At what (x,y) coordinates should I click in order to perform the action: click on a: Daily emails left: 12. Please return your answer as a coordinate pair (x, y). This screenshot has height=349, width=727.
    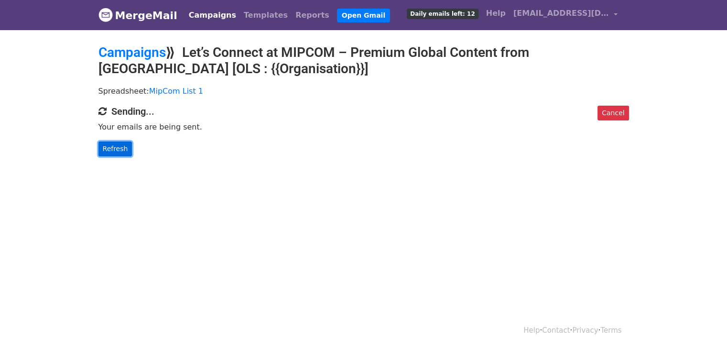
    Looking at the image, I should click on (442, 13).